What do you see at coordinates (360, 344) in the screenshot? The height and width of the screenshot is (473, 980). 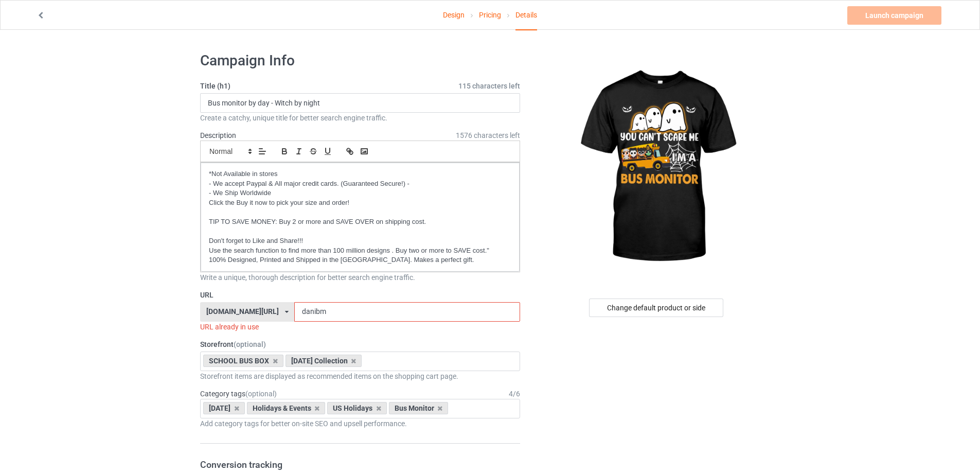 I see `label: Storefront` at bounding box center [360, 344].